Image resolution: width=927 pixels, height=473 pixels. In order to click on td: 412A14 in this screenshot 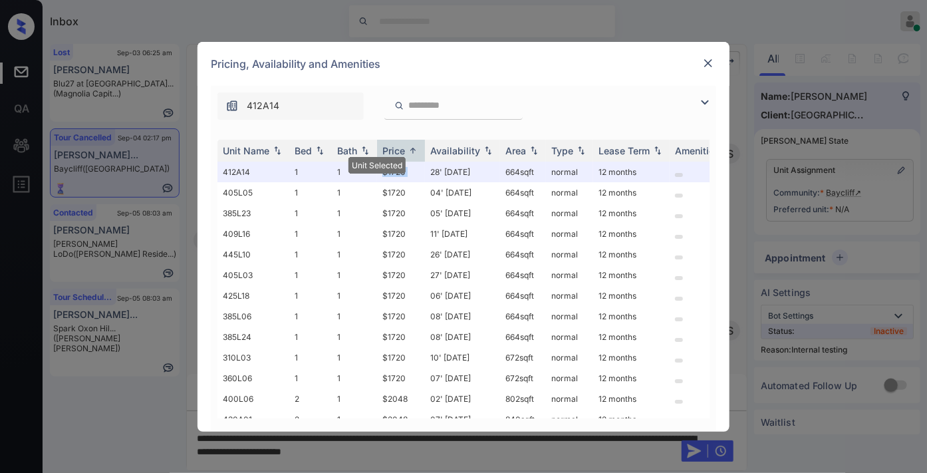, I will do `click(253, 172)`.